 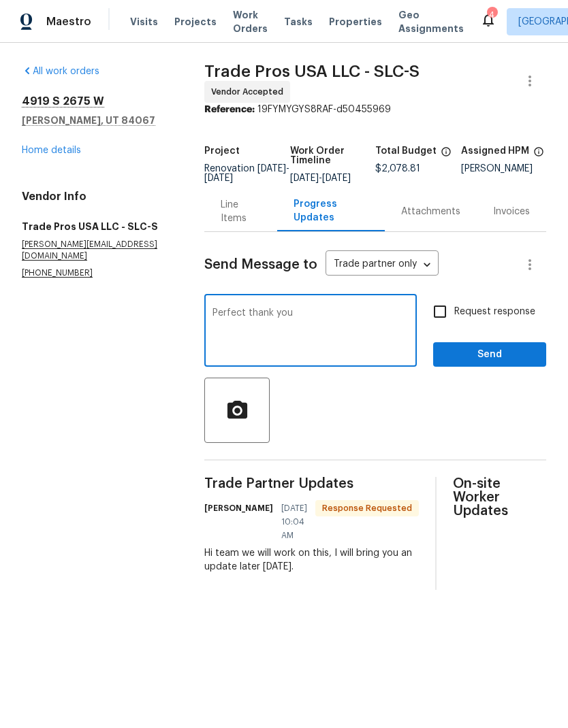 What do you see at coordinates (196, 22) in the screenshot?
I see `span: Projects` at bounding box center [196, 22].